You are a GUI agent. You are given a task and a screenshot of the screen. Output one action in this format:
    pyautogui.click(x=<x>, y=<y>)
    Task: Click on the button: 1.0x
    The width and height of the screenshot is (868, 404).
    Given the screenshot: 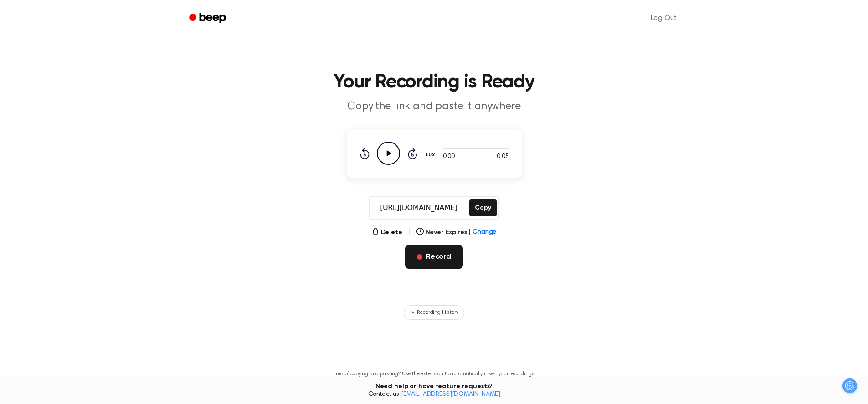 What is the action you would take?
    pyautogui.click(x=431, y=155)
    